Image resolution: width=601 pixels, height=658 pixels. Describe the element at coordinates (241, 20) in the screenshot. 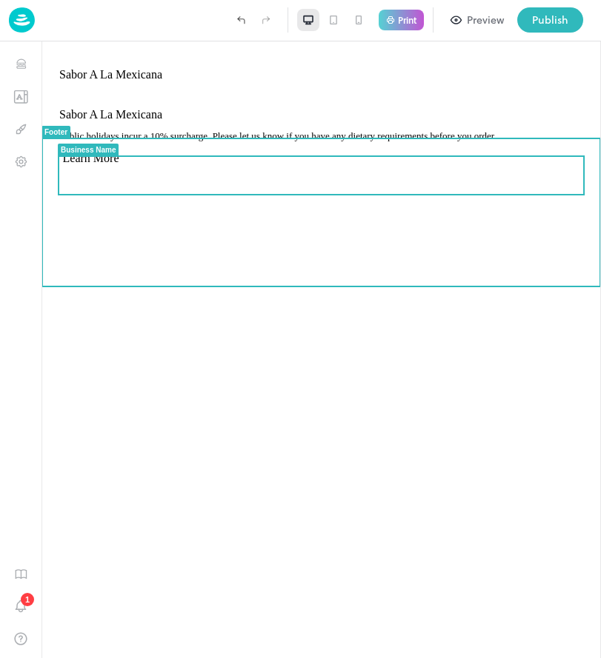

I see `label: Undo (Ctrl + Z)` at that location.